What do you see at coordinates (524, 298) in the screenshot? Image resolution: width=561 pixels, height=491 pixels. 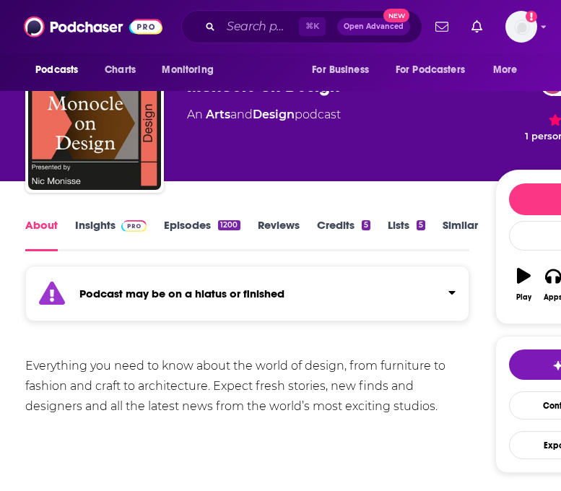 I see `div: Play` at bounding box center [524, 298].